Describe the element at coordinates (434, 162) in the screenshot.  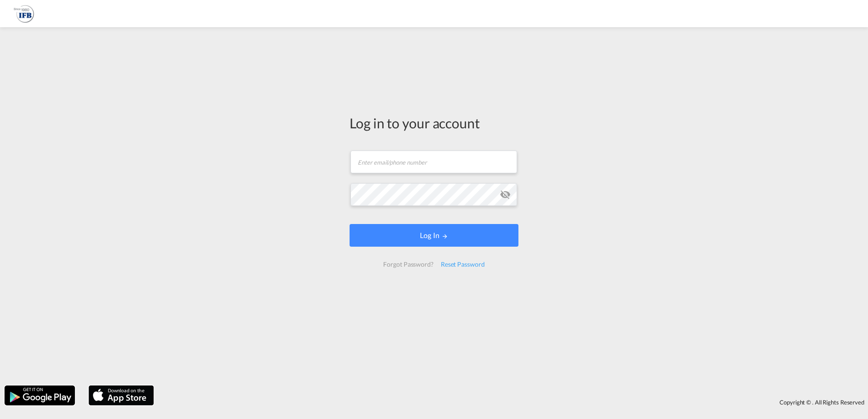
I see `input: Enter email/phone number` at that location.